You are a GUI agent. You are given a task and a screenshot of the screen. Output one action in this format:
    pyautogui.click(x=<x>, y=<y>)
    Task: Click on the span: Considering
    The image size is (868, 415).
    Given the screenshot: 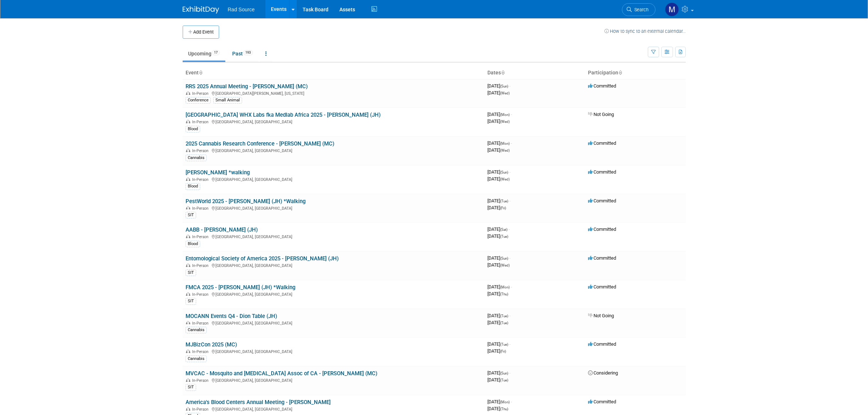 What is the action you would take?
    pyautogui.click(x=602, y=373)
    